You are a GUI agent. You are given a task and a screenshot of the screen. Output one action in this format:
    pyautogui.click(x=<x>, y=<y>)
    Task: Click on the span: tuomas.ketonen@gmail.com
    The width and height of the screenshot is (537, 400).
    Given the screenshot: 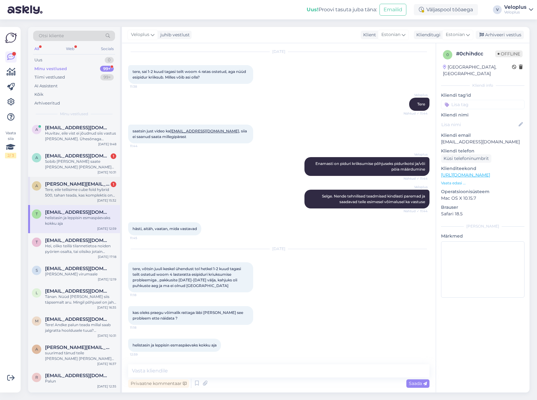 What is the action you would take?
    pyautogui.click(x=78, y=240)
    